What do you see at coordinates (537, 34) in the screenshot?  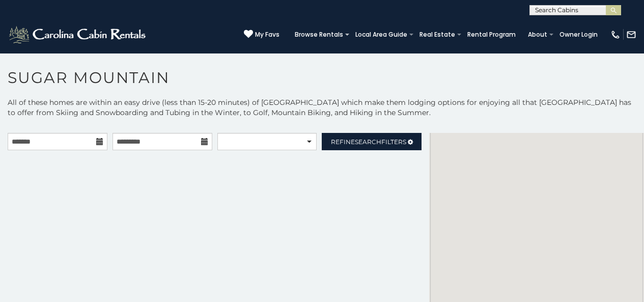 I see `a: About` at bounding box center [537, 34].